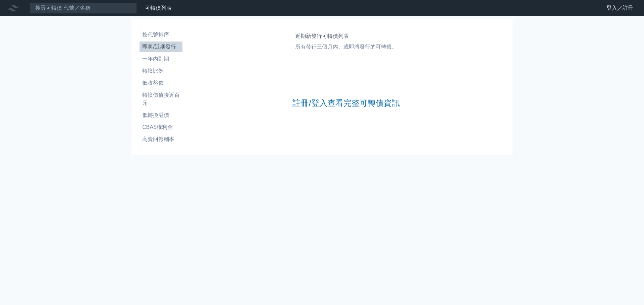  Describe the element at coordinates (161, 127) in the screenshot. I see `a: CBAS權利金` at that location.